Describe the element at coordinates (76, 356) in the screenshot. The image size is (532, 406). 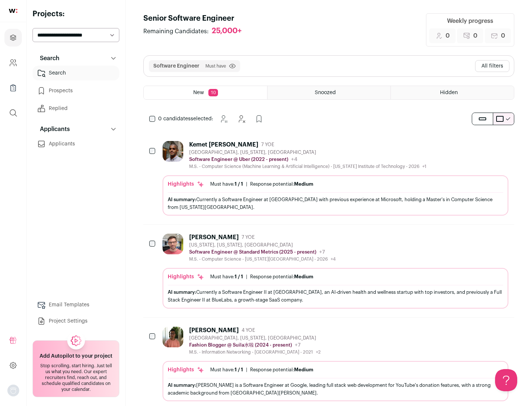
I see `h2: Add Autopilot to your project` at that location.